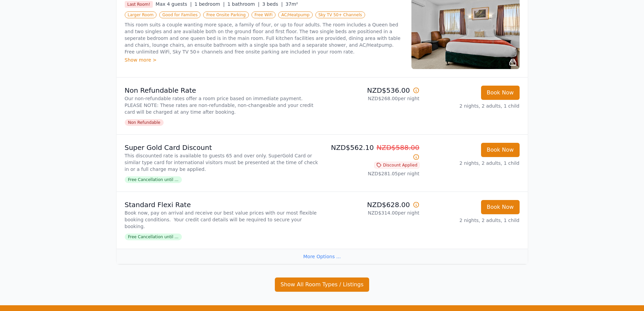 The width and height of the screenshot is (644, 311). Describe the element at coordinates (222, 219) in the screenshot. I see `p: Book now, pay on arrival and receive our best value prices with our most flexible booking conditi...` at that location.